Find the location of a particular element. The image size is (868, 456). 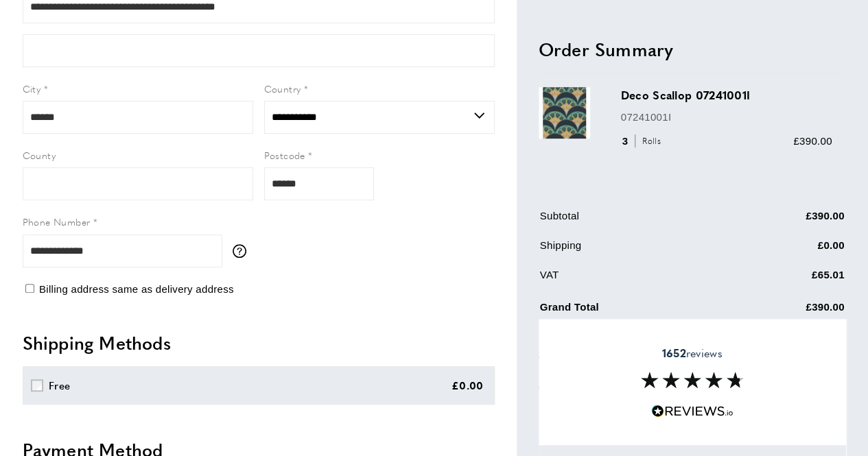

img: Reviews section is located at coordinates (693, 380).